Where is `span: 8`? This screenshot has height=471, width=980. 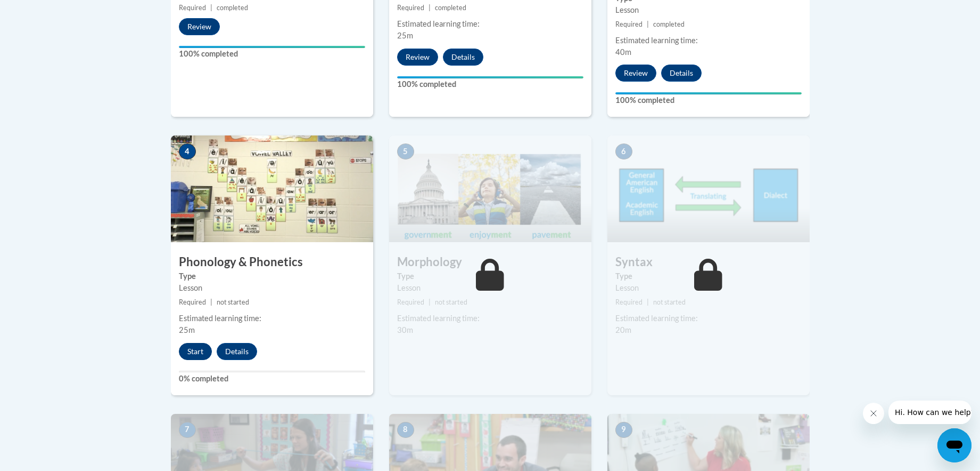
span: 8 is located at coordinates (406, 429).